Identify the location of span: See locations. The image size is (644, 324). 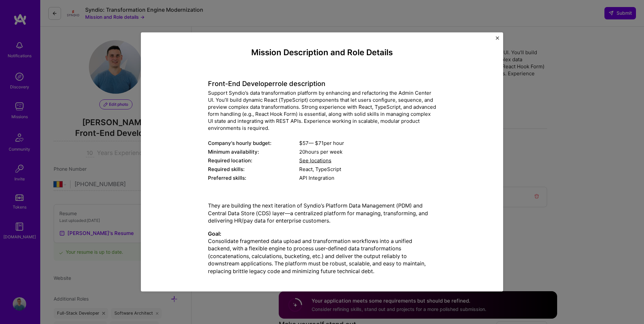
(315, 160).